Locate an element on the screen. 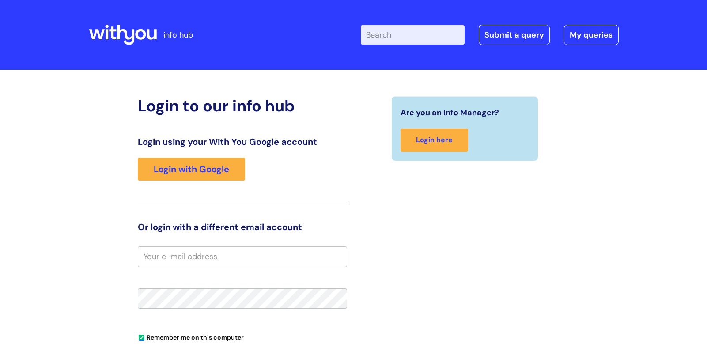  span: Are you an Info Manager? is located at coordinates (450, 113).